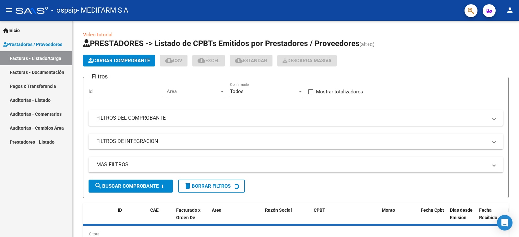 This screenshot has height=237, width=519. Describe the element at coordinates (154, 210) in the screenshot. I see `span: CAE` at that location.